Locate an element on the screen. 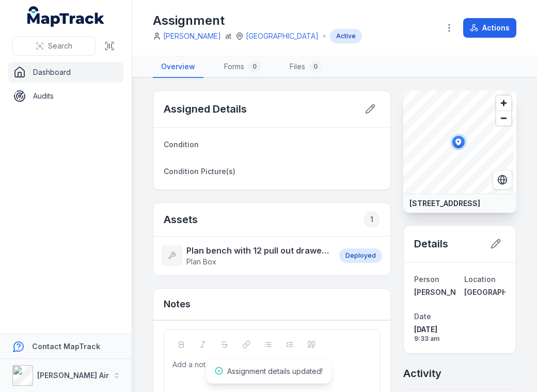  a: Files0 is located at coordinates (306, 67).